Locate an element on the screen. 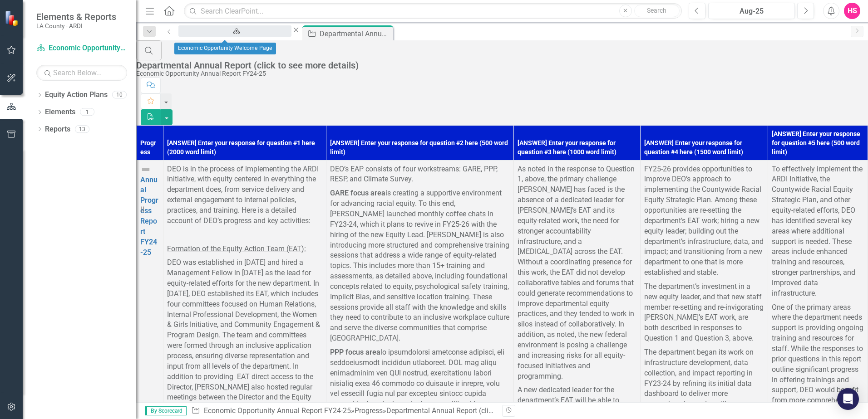 This screenshot has width=868, height=419. input: Search Below... is located at coordinates (82, 73).